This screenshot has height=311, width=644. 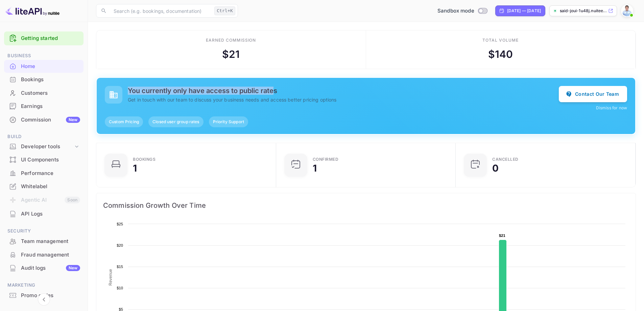 I want to click on text: $25, so click(x=120, y=223).